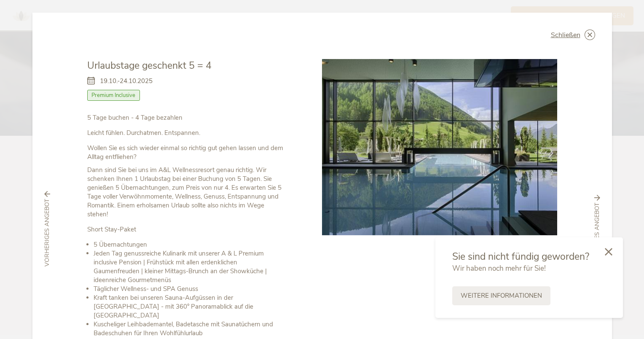 The height and width of the screenshot is (339, 644). What do you see at coordinates (114, 95) in the screenshot?
I see `span: Premium Inclusive` at bounding box center [114, 95].